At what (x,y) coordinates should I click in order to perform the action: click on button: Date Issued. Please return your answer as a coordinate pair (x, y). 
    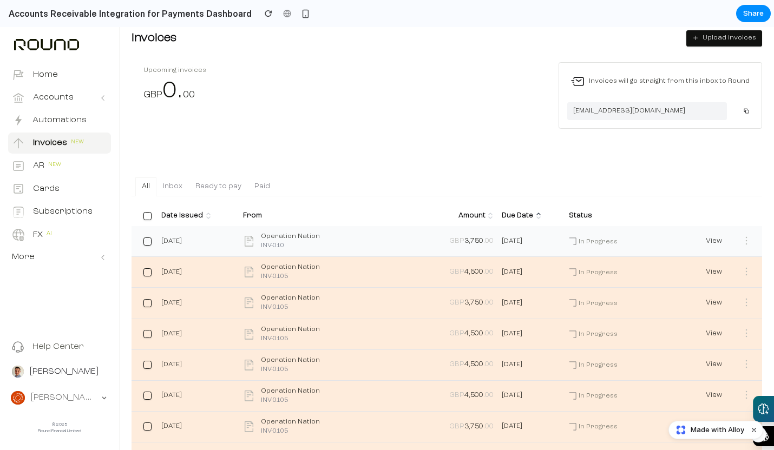
    Looking at the image, I should click on (186, 189).